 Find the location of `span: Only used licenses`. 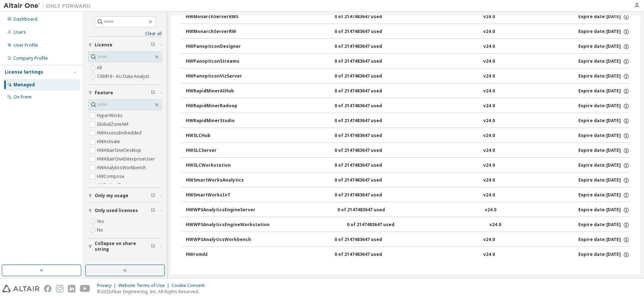

span: Only used licenses is located at coordinates (116, 210).